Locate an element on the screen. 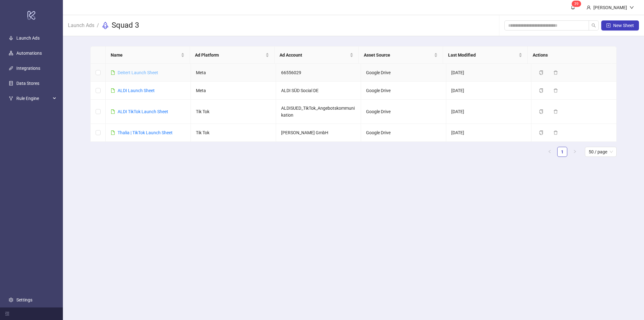 The width and height of the screenshot is (644, 320). a: ALDI Launch Sheet is located at coordinates (136, 90).